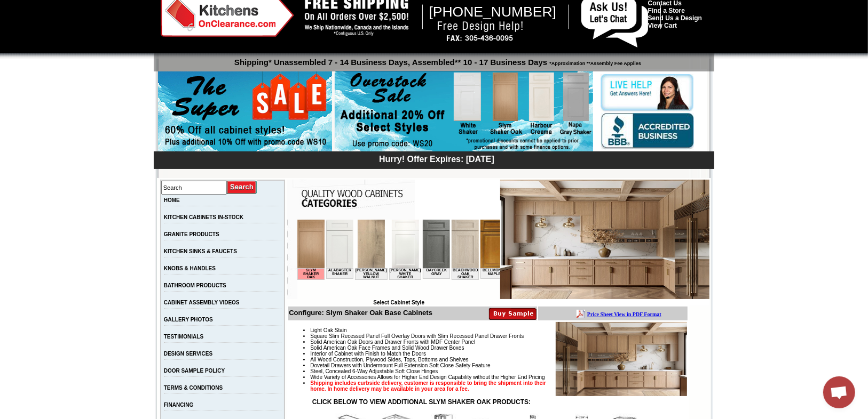  Describe the element at coordinates (189, 269) in the screenshot. I see `a: KNOBS & HANDLES` at that location.